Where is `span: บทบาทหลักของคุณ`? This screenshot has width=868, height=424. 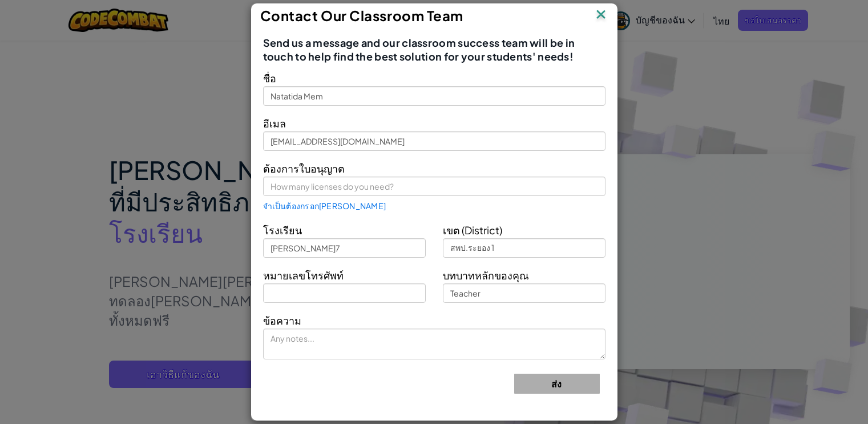
span: บทบาทหลักของคุณ is located at coordinates (486, 275).